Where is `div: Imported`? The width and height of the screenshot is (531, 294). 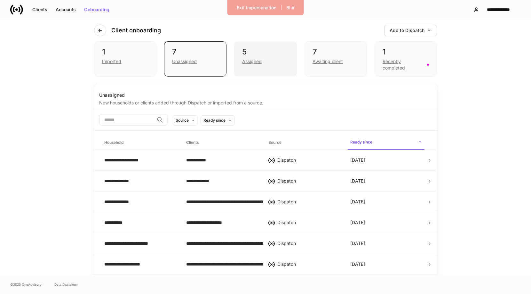
div: Imported is located at coordinates (112, 61).